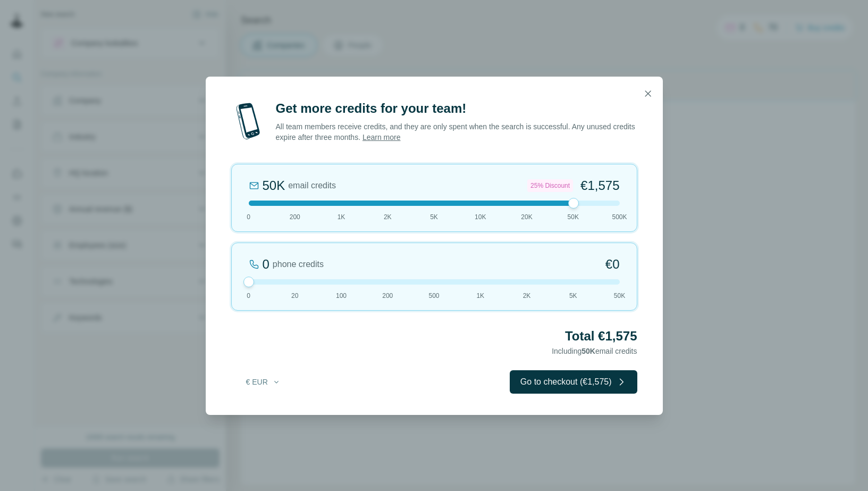 Image resolution: width=868 pixels, height=491 pixels. I want to click on span: 100, so click(341, 296).